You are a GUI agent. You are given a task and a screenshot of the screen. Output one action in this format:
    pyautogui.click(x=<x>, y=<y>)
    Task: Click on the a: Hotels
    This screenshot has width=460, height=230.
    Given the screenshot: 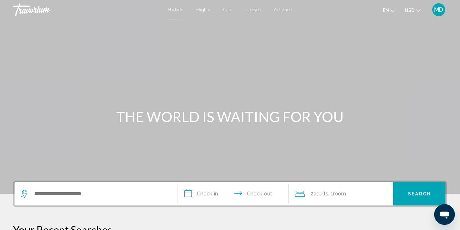 What is the action you would take?
    pyautogui.click(x=176, y=10)
    